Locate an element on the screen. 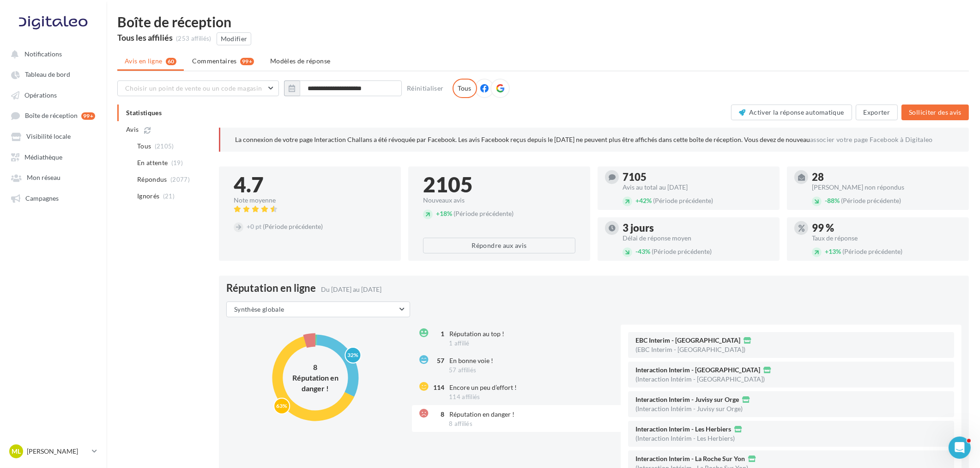 The image size is (980, 468). span: 114 affiliés is located at coordinates (464, 397).